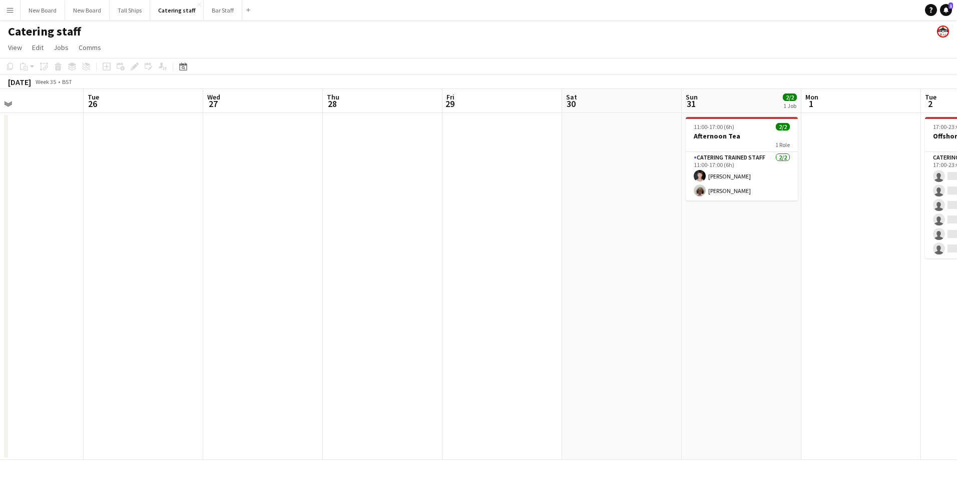 The height and width of the screenshot is (477, 957). I want to click on a: View, so click(15, 48).